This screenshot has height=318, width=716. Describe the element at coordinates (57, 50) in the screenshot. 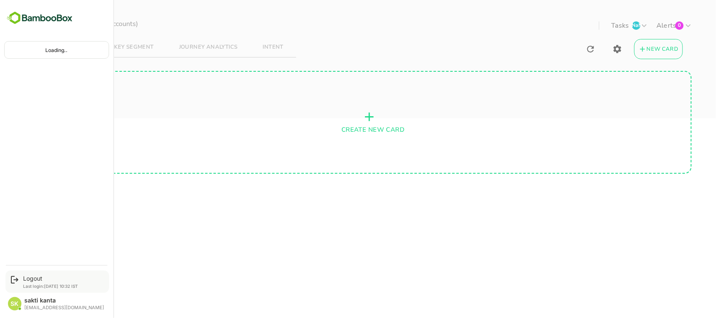

I see `div: Loading..` at that location.